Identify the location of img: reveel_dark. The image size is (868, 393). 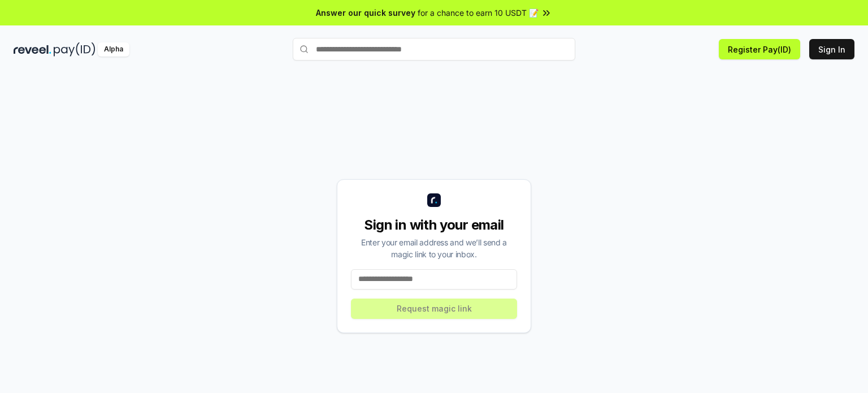
(32, 49).